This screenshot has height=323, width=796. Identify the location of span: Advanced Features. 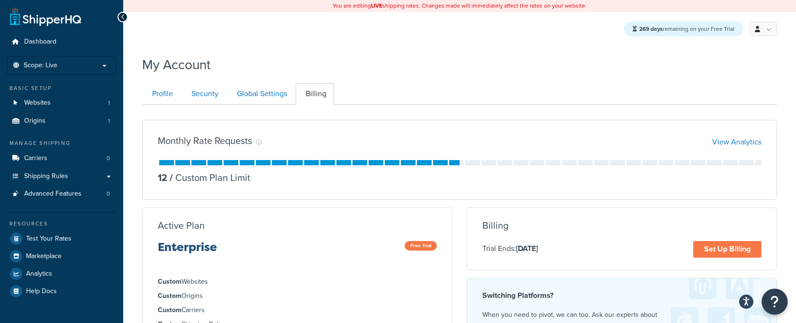
(53, 194).